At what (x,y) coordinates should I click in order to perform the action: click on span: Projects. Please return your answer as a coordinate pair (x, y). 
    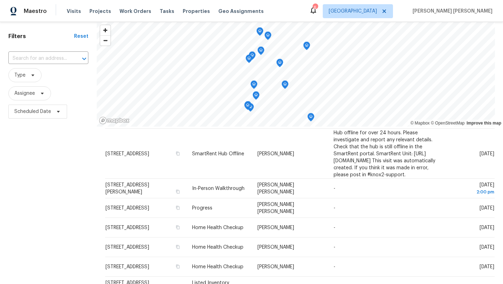
    Looking at the image, I should click on (100, 11).